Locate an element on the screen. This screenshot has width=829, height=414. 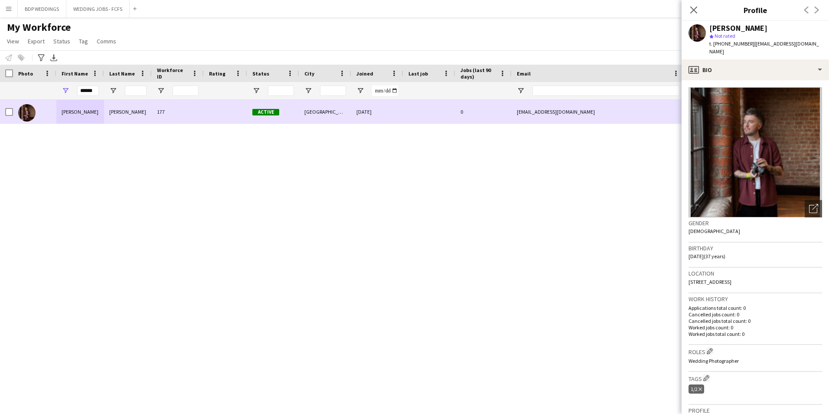
h3: Profile is located at coordinates (756, 10).